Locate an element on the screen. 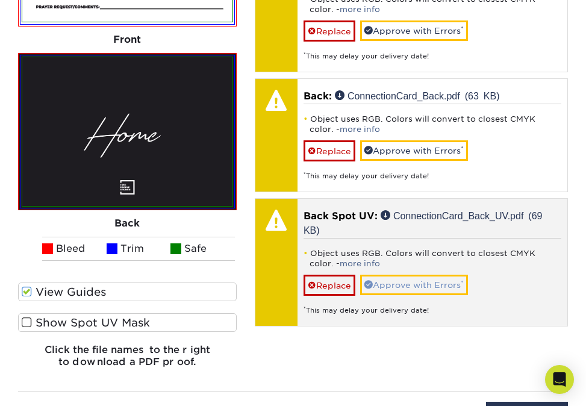 The width and height of the screenshot is (586, 406). span: Back: is located at coordinates (318, 96).